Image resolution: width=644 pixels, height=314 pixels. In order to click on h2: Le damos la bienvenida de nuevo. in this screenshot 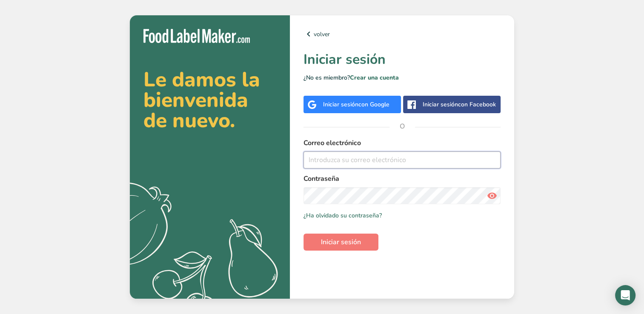, I will do `click(210, 100)`.